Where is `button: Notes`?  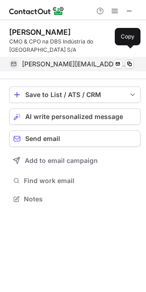
button: Notes is located at coordinates (75, 199).